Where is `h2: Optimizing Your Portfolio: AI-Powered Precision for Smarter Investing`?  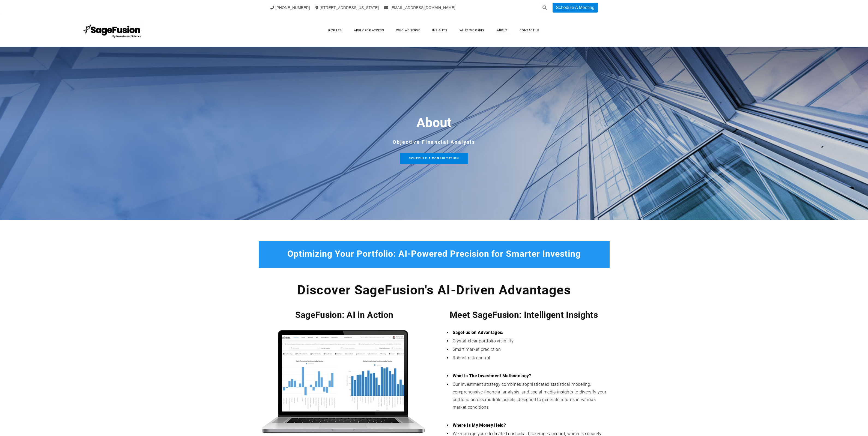
h2: Optimizing Your Portfolio: AI-Powered Precision for Smarter Investing is located at coordinates (434, 254).